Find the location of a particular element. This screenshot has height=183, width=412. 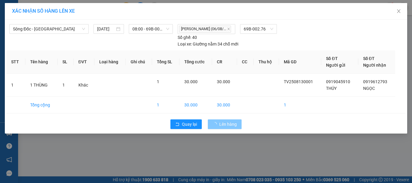

td: Khác is located at coordinates (84, 85).